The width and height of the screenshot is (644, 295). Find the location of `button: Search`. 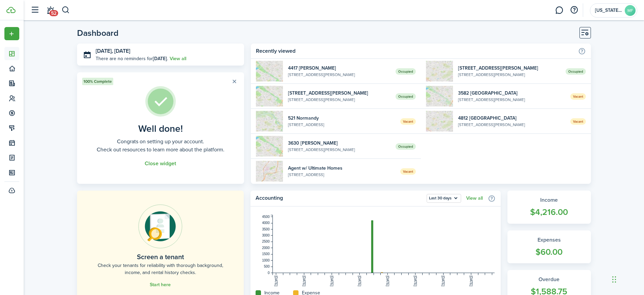

button: Search is located at coordinates (66, 10).